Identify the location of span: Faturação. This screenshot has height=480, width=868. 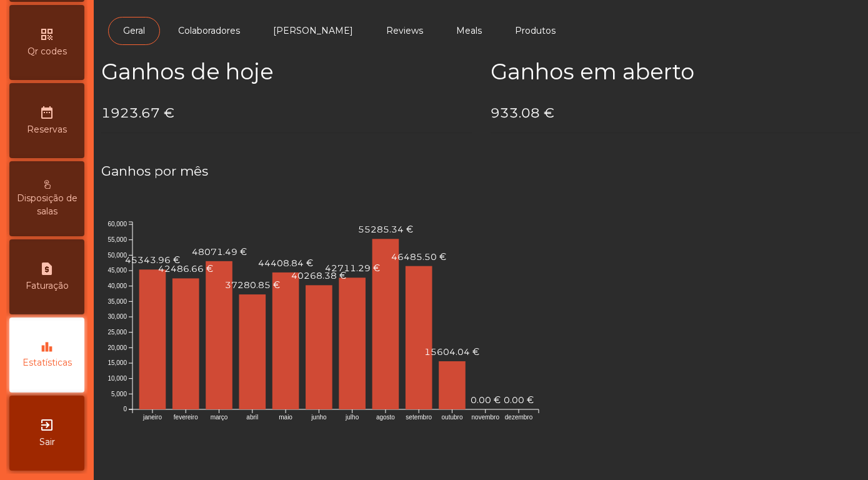
(47, 286).